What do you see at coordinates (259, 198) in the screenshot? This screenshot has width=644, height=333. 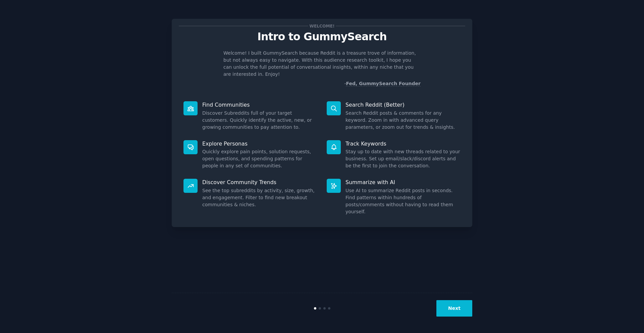 I see `dd: See the top subreddits by activity, size, growth, and engagement. Filter to find new breakout com...` at bounding box center [259, 198].